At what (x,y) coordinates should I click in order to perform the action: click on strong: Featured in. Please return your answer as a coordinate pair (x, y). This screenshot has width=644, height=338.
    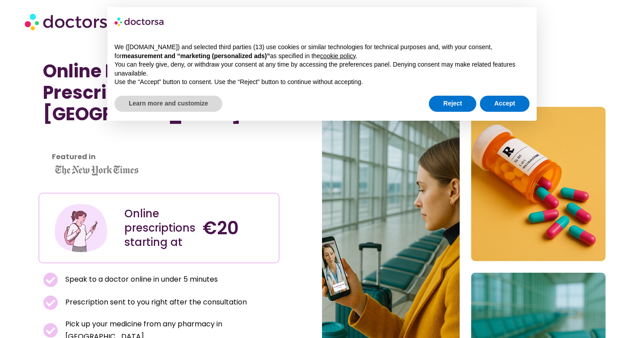
    Looking at the image, I should click on (74, 157).